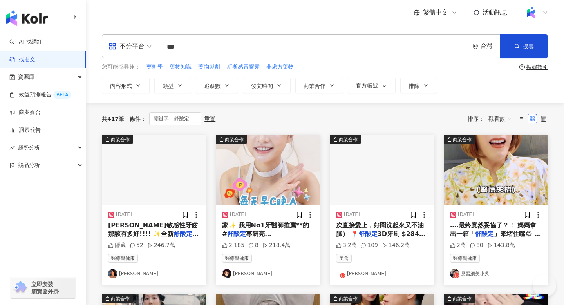 Image resolution: width=564 pixels, height=305 pixels. What do you see at coordinates (475, 46) in the screenshot?
I see `span: environment` at bounding box center [475, 46].